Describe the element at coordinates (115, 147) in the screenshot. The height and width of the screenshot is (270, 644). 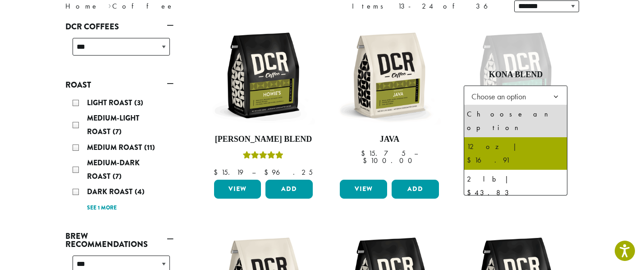
I see `span: Medium Roast` at that location.